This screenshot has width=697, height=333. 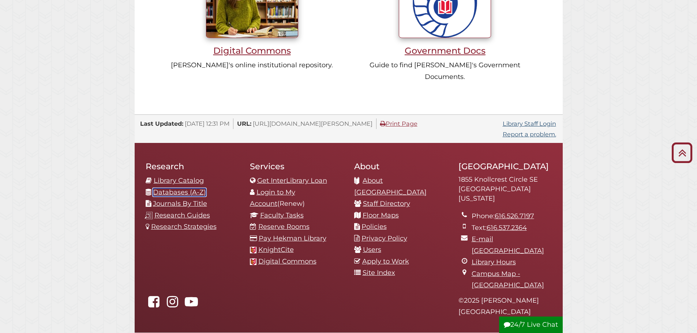 What do you see at coordinates (162, 124) in the screenshot?
I see `span: Last Updated:` at bounding box center [162, 124].